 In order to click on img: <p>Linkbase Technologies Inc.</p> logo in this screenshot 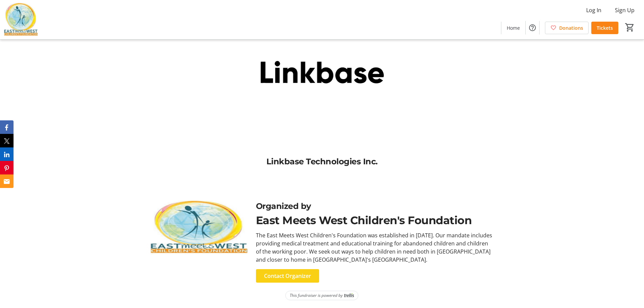, I will do `click(322, 80)`.